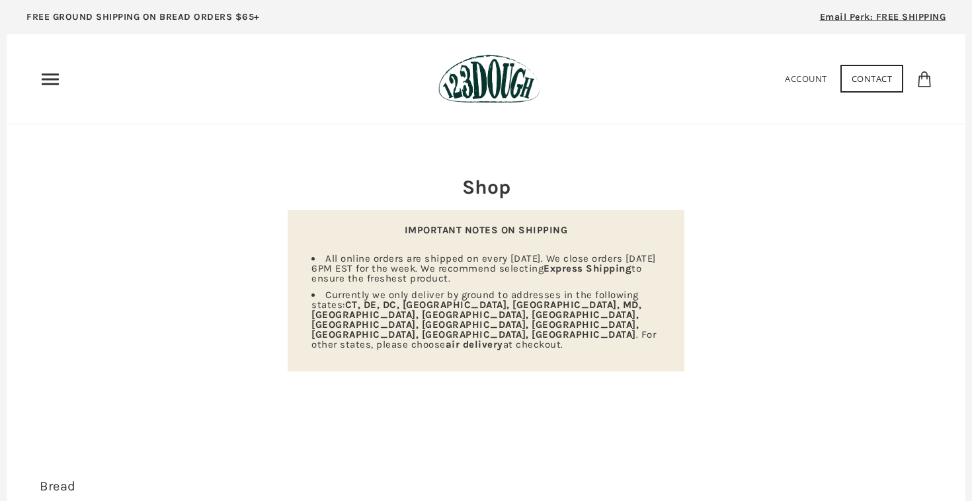  What do you see at coordinates (488, 79) in the screenshot?
I see `img: 123Dough Bakery` at bounding box center [488, 79].